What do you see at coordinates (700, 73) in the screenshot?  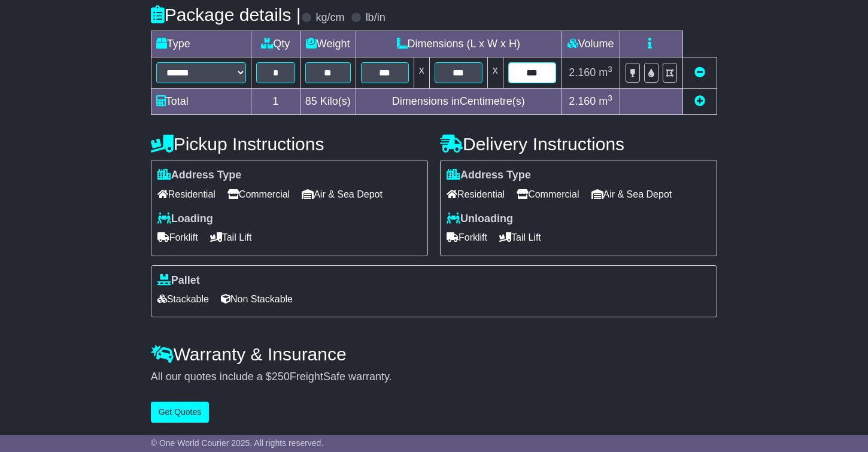 I see `a: Remove this item` at bounding box center [700, 73].